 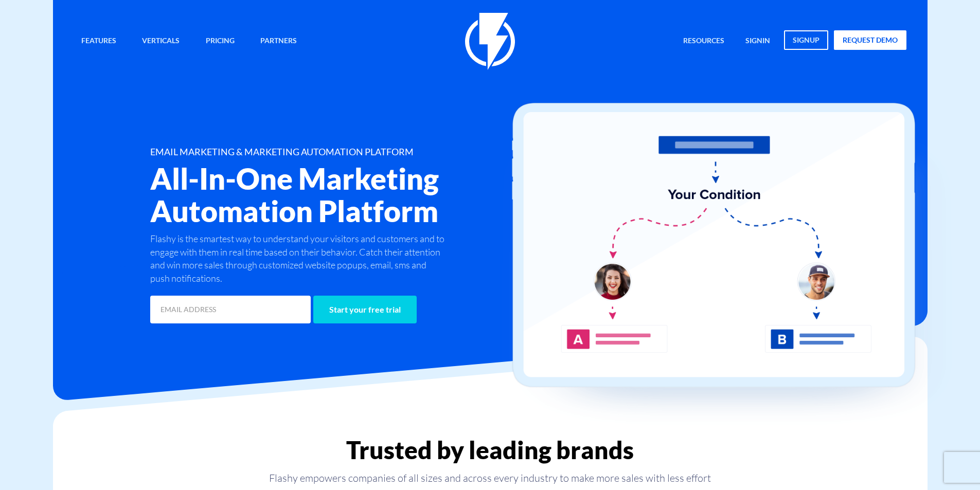 I want to click on input: Start your free trial, so click(x=365, y=309).